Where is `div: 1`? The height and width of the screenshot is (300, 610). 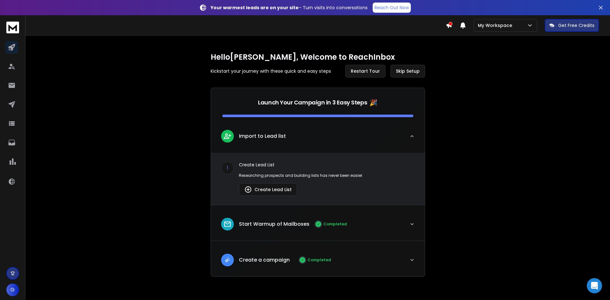
div: 1 is located at coordinates (227, 168).